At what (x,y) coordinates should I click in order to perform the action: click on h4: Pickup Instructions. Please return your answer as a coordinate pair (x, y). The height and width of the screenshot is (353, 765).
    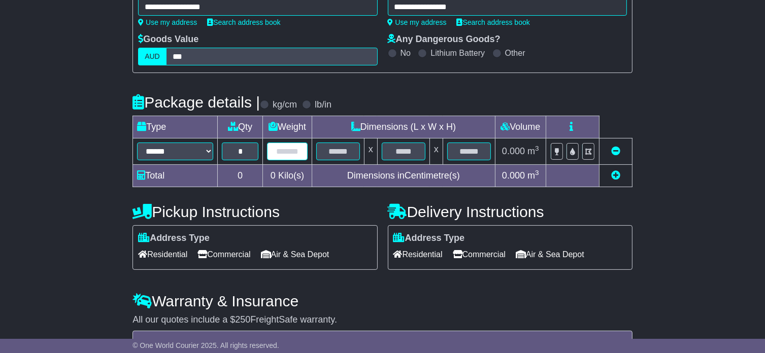
    Looking at the image, I should click on (255, 212).